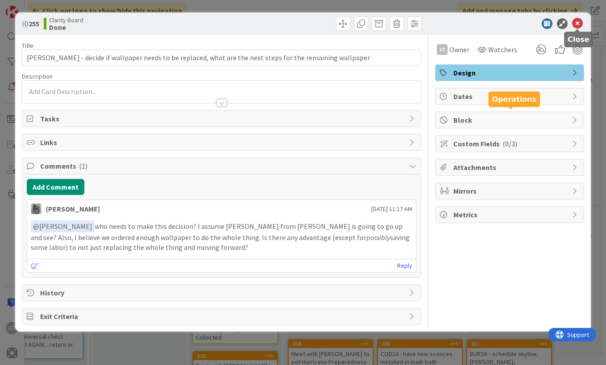  Describe the element at coordinates (222, 119) in the screenshot. I see `span: Tasks` at that location.